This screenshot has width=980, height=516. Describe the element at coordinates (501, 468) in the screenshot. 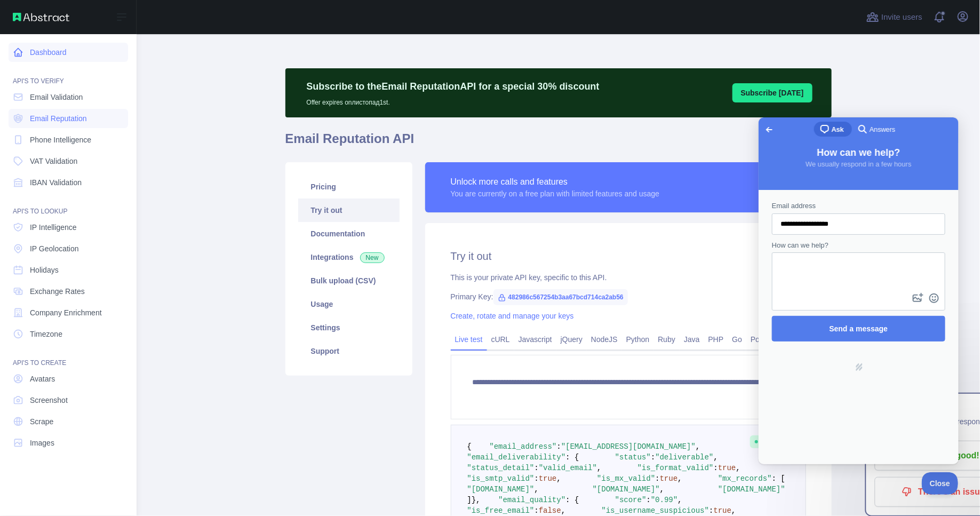

I see `span: "status_detail"` at that location.